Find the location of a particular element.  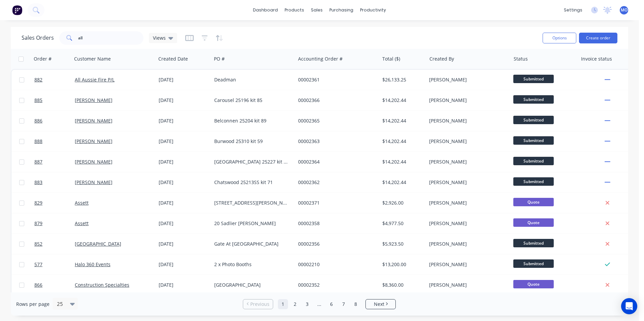

div: Open Intercom Messenger is located at coordinates (629, 306).